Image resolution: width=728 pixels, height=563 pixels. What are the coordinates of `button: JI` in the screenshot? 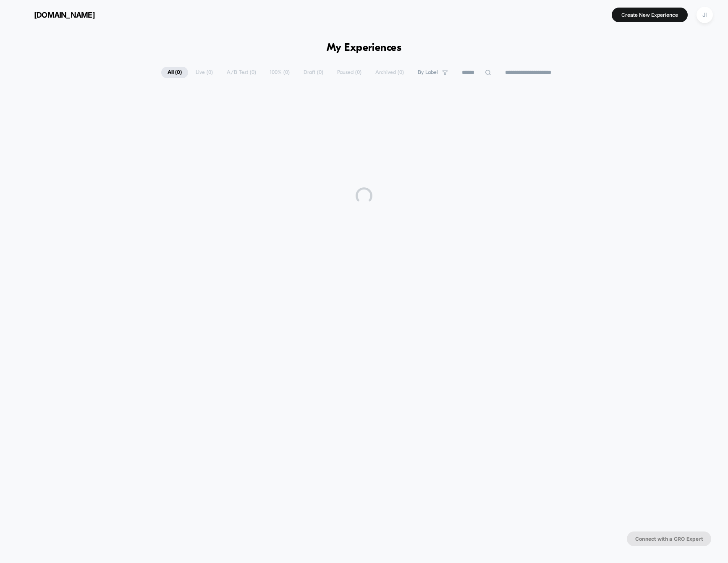 It's located at (705, 15).